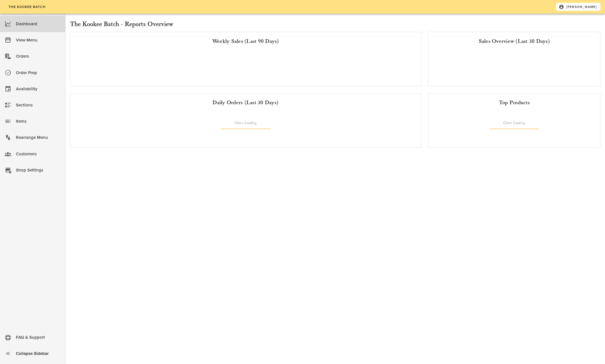  I want to click on div: Collapse Sidebar, so click(38, 353).